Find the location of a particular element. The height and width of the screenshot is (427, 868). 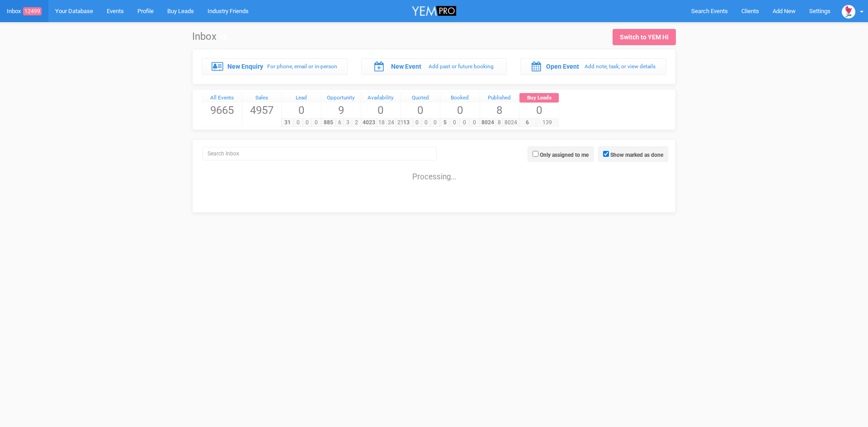

a: All Events is located at coordinates (222, 98).